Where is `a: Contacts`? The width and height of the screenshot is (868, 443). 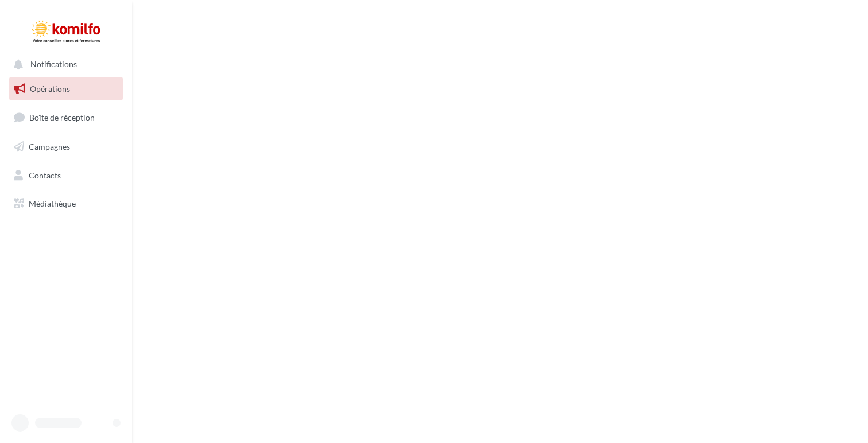
a: Contacts is located at coordinates (66, 175).